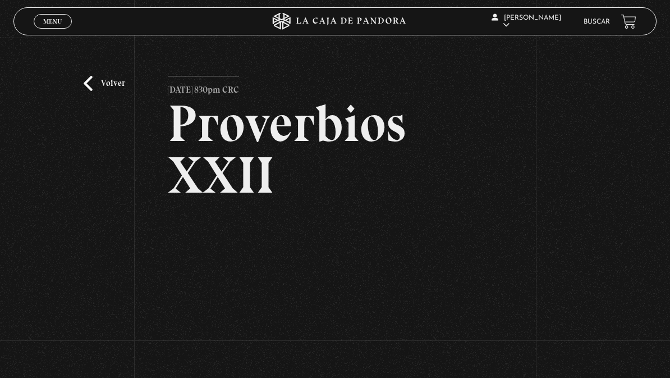 This screenshot has height=378, width=670. What do you see at coordinates (335, 149) in the screenshot?
I see `h2: Proverbios XXII` at bounding box center [335, 149].